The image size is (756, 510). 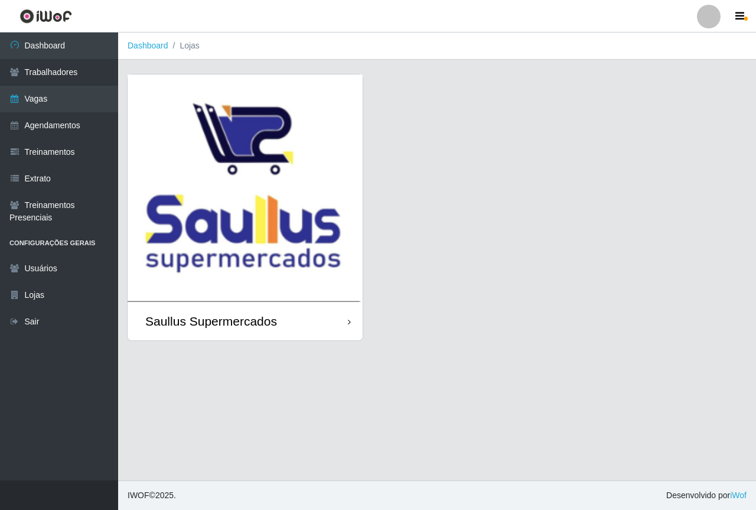 I want to click on li: Lojas, so click(x=184, y=45).